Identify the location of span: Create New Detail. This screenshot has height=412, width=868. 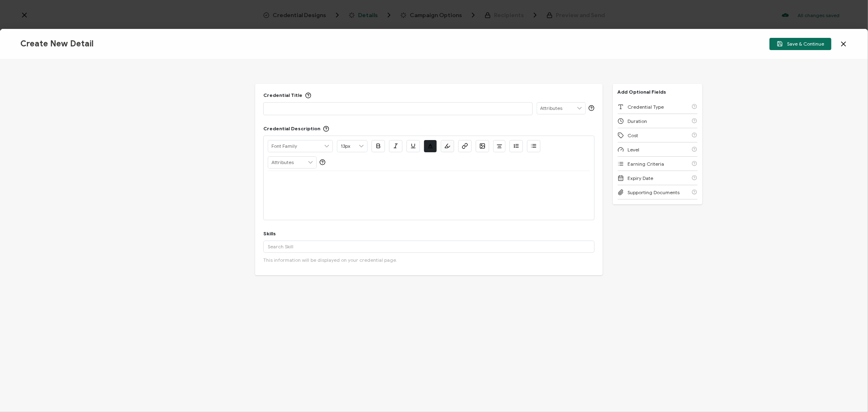
(57, 44).